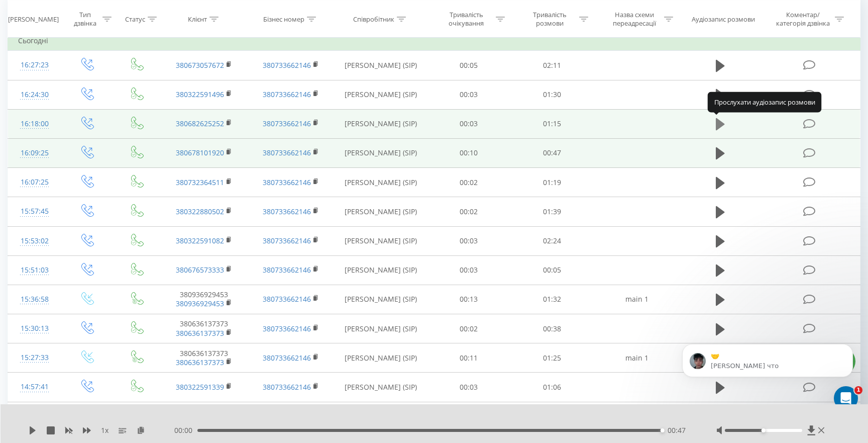  What do you see at coordinates (200, 302) in the screenshot?
I see `a: 380936929453` at bounding box center [200, 302].